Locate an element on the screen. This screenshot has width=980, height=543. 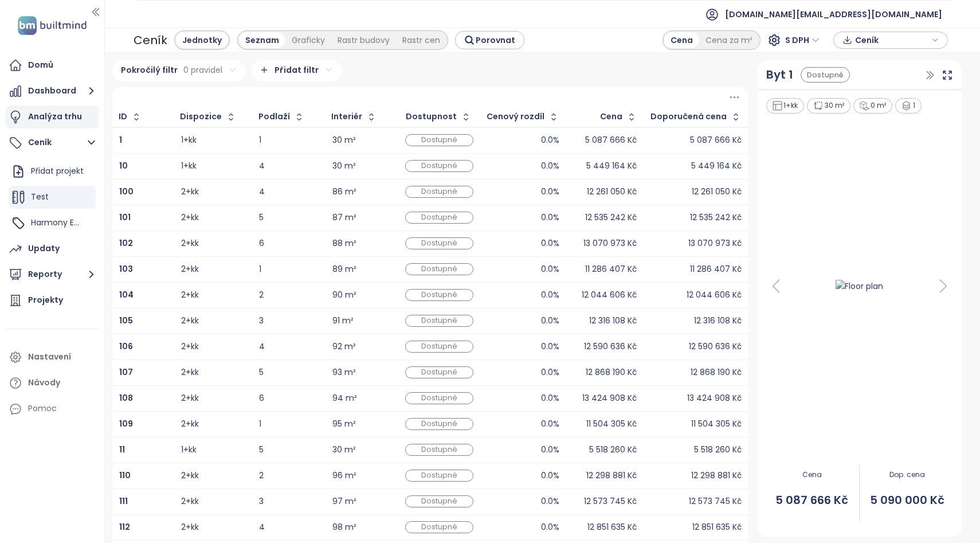
div: 5 087 666 Kč is located at coordinates (611, 140).